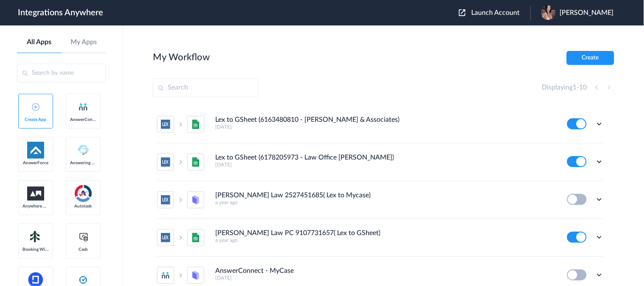  I want to click on span: Booking Widget, so click(36, 250).